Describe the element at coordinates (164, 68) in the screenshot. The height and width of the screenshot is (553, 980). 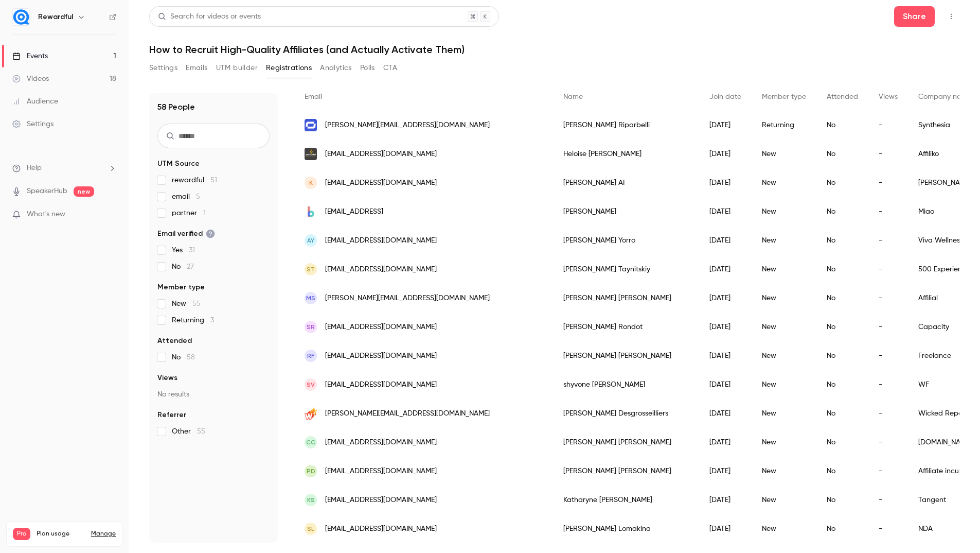
I see `button: Settings` at that location.